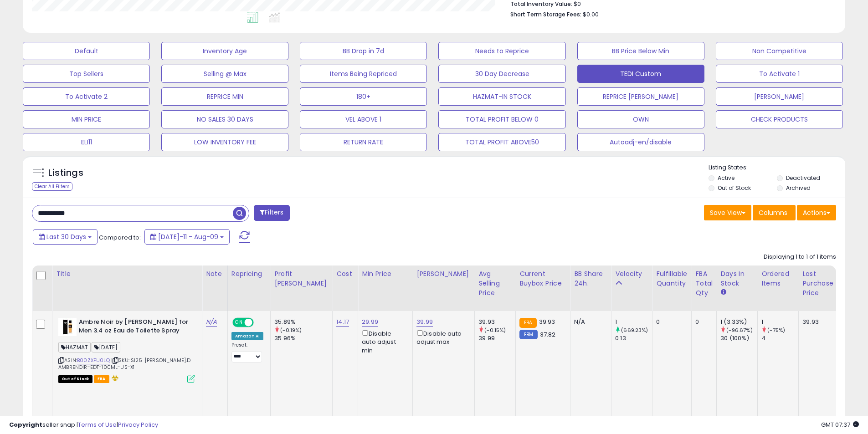  I want to click on div: Avg Selling Price, so click(494, 283).